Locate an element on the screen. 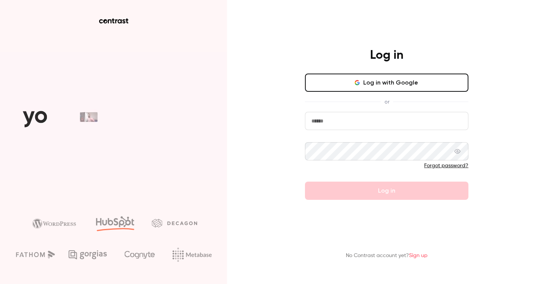 The image size is (535, 284). button: Log in with Google is located at coordinates (387, 83).